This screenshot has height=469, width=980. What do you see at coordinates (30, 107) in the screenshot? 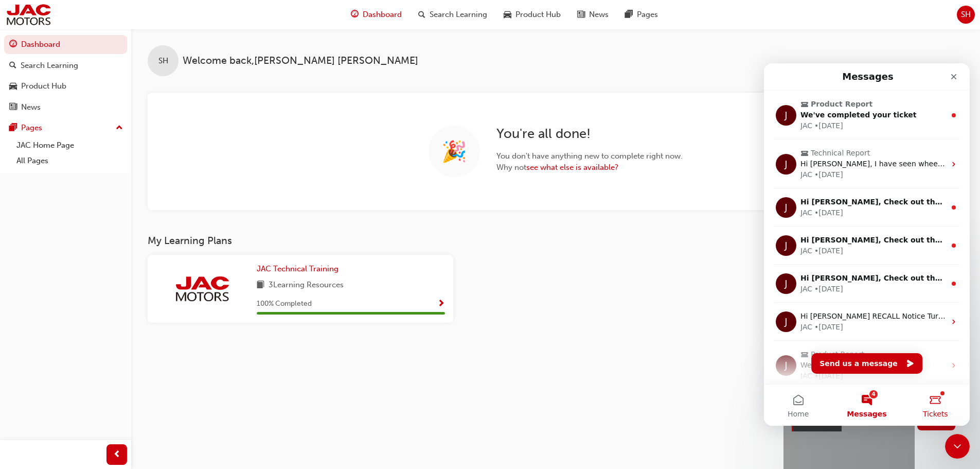
I see `div: News` at bounding box center [30, 107].